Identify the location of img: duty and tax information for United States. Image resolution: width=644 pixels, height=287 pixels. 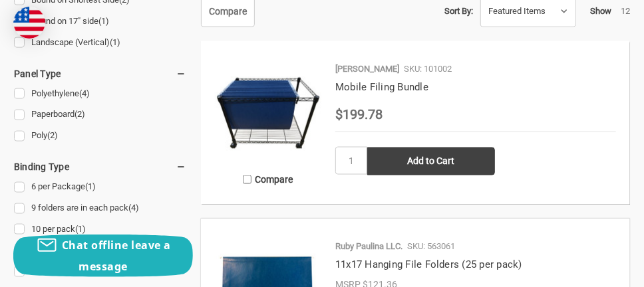
(29, 23).